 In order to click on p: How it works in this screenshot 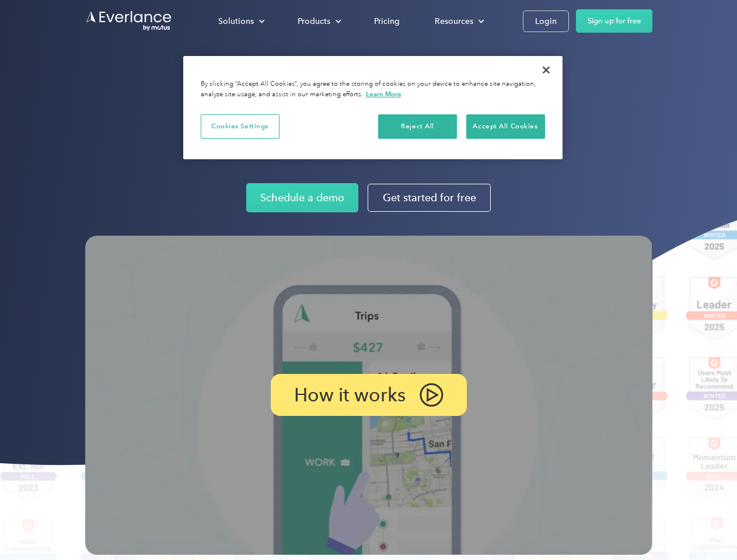, I will do `click(349, 395)`.